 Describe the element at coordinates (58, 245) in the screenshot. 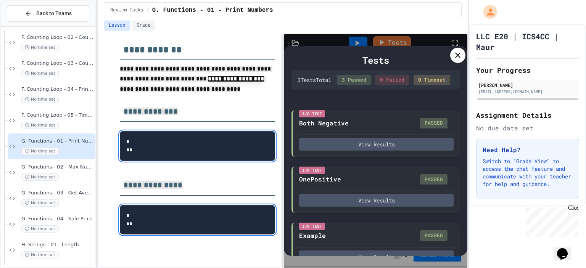

I see `span: H. Strings - 01 - Length` at that location.